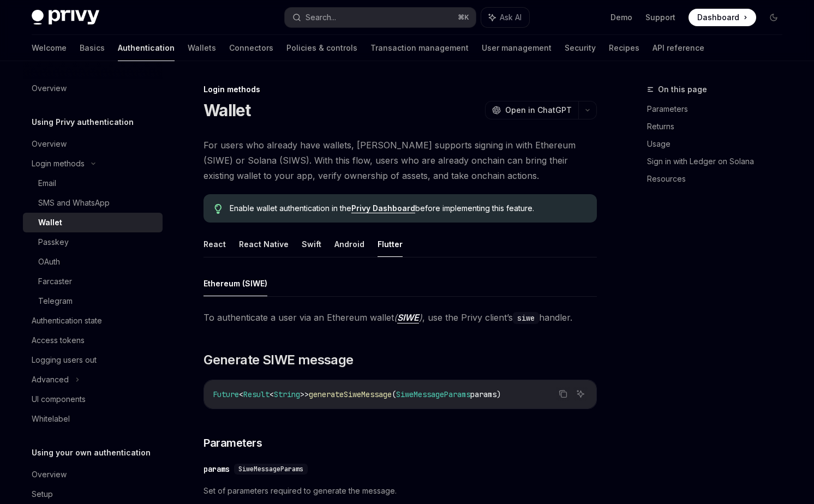 The image size is (814, 504). Describe the element at coordinates (93, 360) in the screenshot. I see `a: Logging users out` at that location.